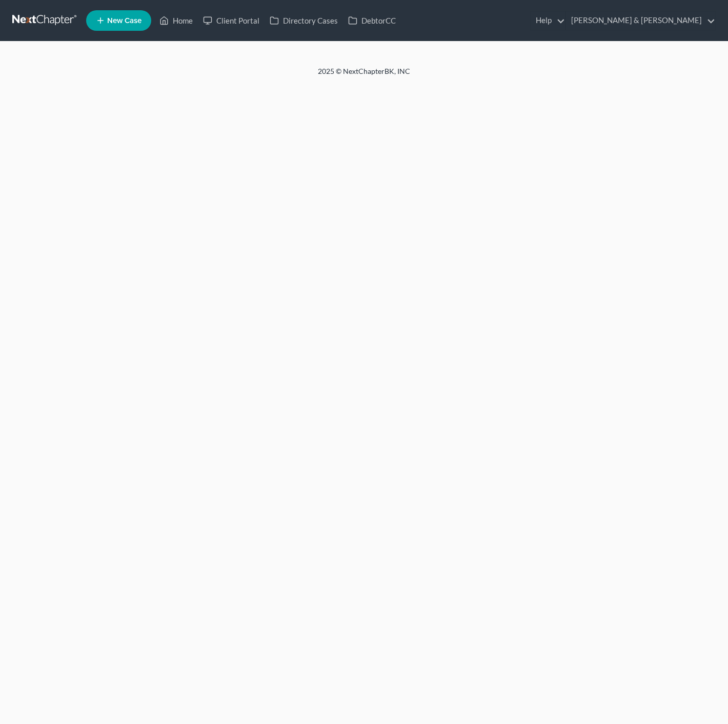 This screenshot has height=724, width=728. Describe the element at coordinates (118, 20) in the screenshot. I see `new-legal-case-button: New Case` at that location.